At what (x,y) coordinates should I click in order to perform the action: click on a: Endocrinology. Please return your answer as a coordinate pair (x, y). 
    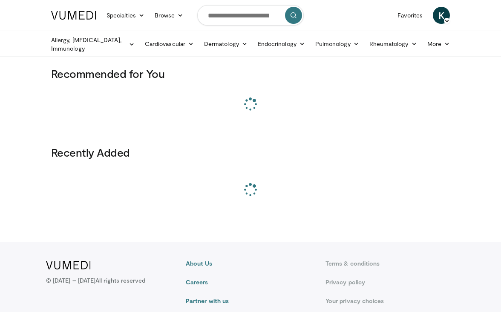
    Looking at the image, I should click on (281, 44).